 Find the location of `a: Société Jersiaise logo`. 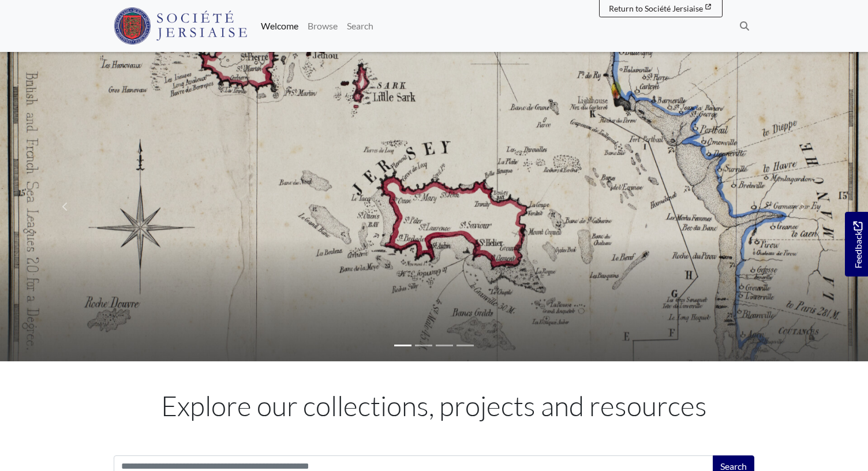

a: Société Jersiaise logo is located at coordinates (180, 26).